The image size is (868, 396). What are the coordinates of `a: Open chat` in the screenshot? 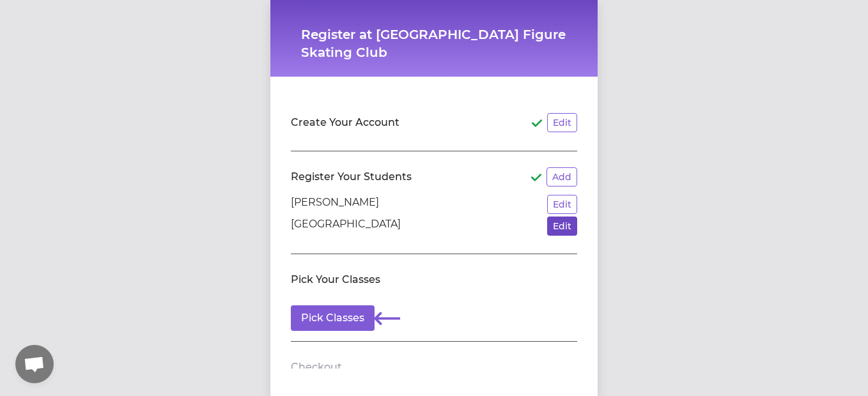 It's located at (35, 365).